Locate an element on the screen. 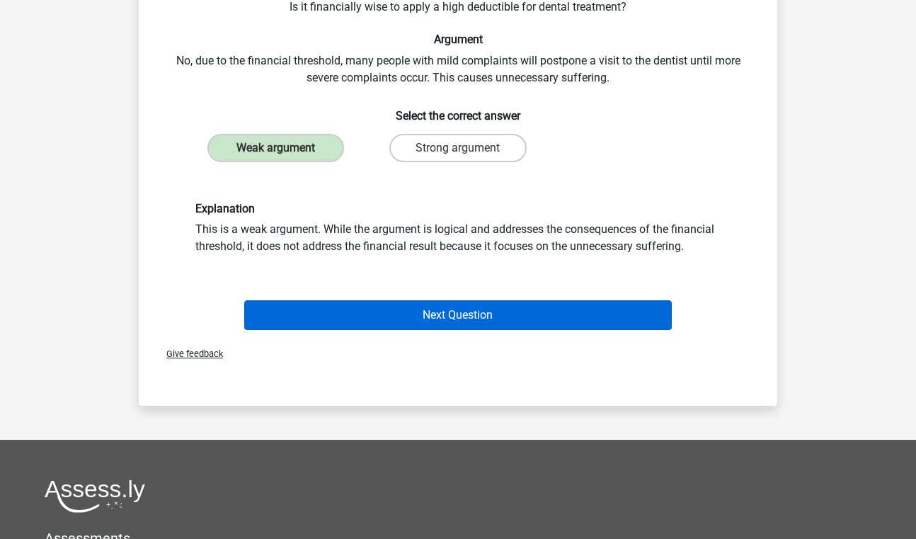  h6: Explanation is located at coordinates (458, 208).